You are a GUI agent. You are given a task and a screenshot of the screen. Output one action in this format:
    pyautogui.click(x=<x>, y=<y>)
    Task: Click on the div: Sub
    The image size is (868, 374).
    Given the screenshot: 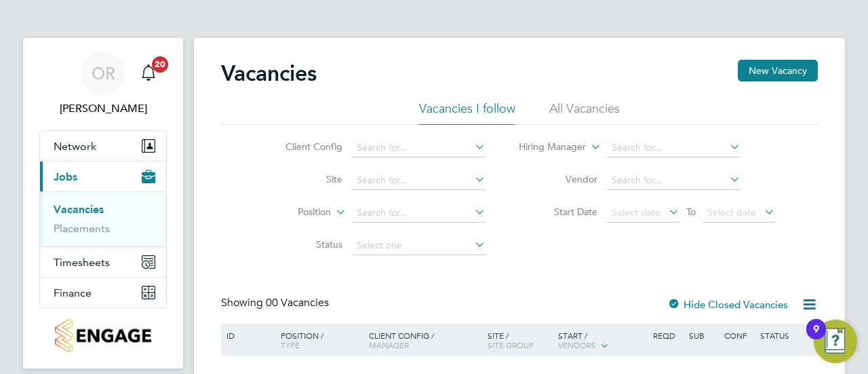 What is the action you would take?
    pyautogui.click(x=703, y=336)
    